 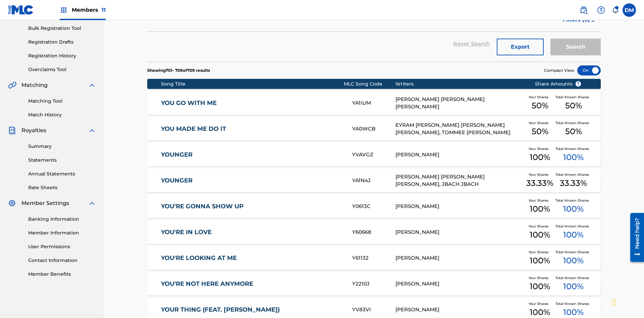 I want to click on a: YOU MADE ME DO IT, so click(x=252, y=129).